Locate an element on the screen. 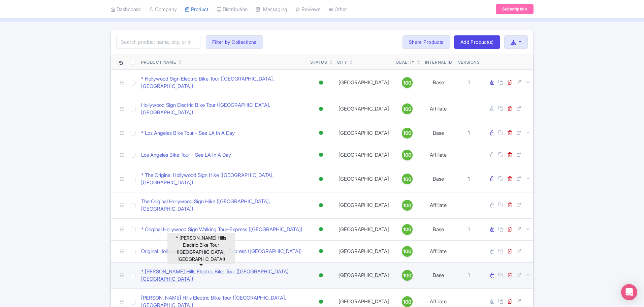 The height and width of the screenshot is (307, 644). button: Filter by Collections is located at coordinates (234, 42).